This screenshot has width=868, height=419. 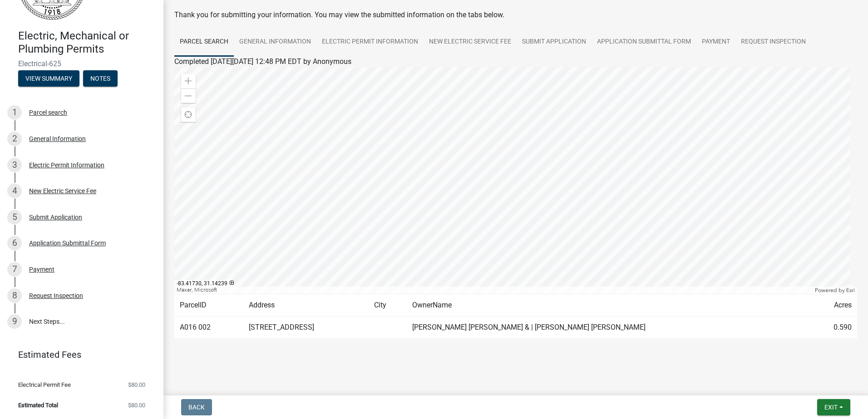 I want to click on a: Esri, so click(x=850, y=290).